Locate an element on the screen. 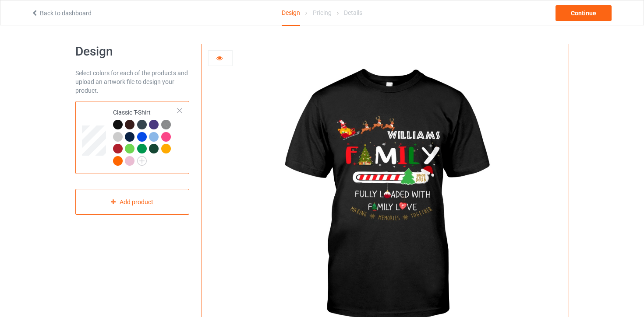 The width and height of the screenshot is (644, 317). div: Details is located at coordinates (353, 13).